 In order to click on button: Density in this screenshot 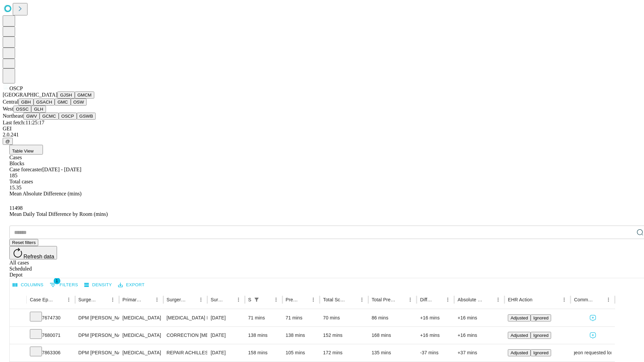, I will do `click(98, 285)`.